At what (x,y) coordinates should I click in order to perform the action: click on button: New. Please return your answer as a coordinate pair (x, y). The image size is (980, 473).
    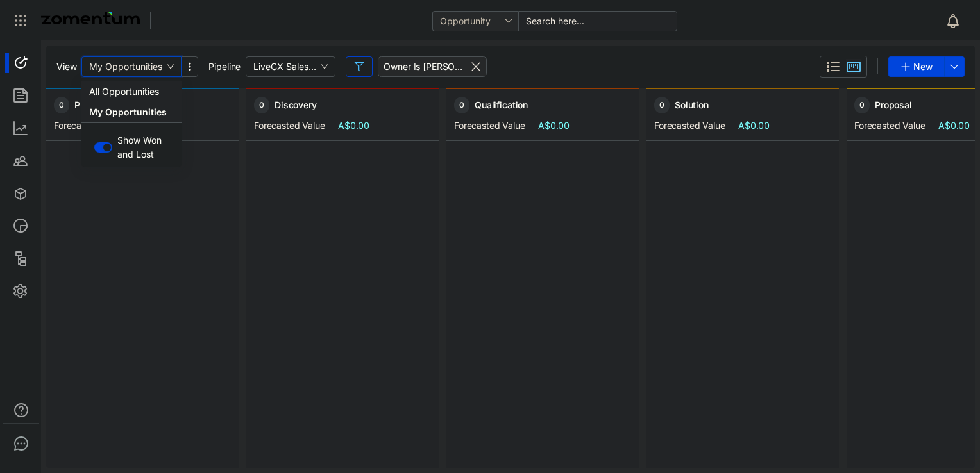
    Looking at the image, I should click on (917, 67).